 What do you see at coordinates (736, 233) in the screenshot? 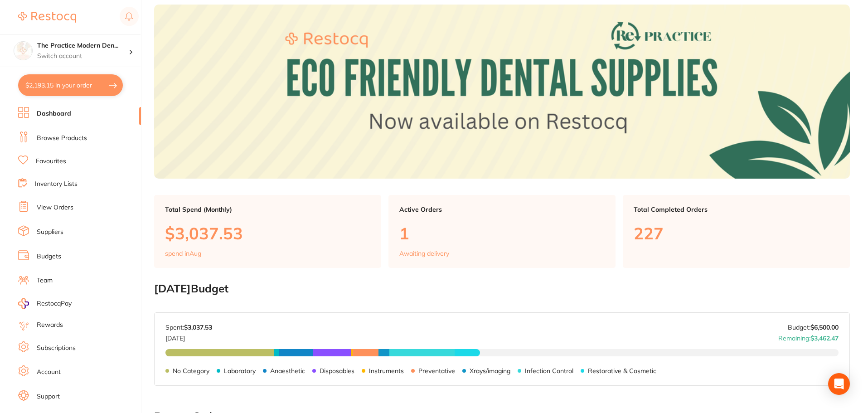
I see `p: 227` at bounding box center [736, 233].